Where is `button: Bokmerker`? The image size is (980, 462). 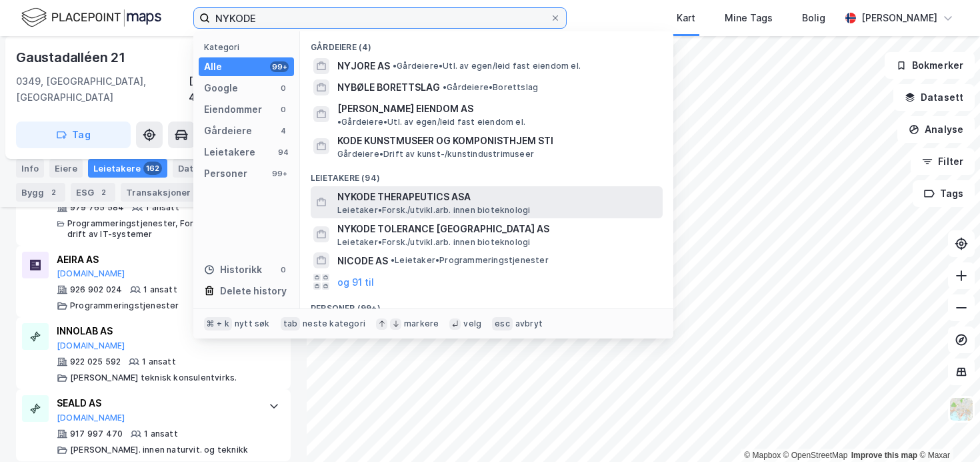
button: Bokmerker is located at coordinates (929, 65).